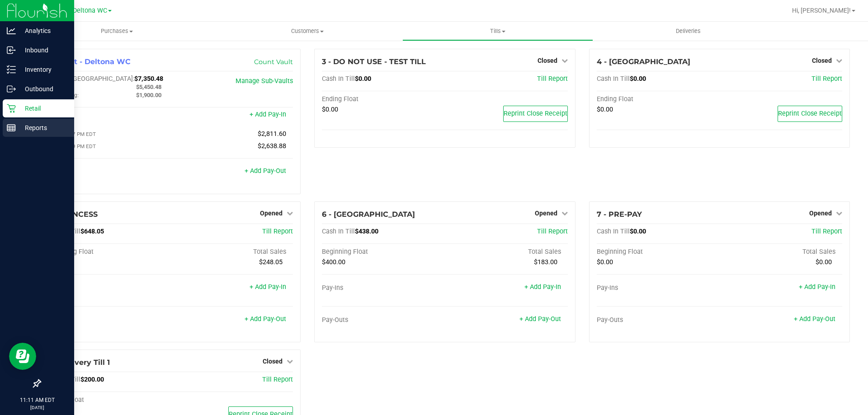 The height and width of the screenshot is (415, 868). What do you see at coordinates (272, 146) in the screenshot?
I see `span: $2,638.88` at bounding box center [272, 146].